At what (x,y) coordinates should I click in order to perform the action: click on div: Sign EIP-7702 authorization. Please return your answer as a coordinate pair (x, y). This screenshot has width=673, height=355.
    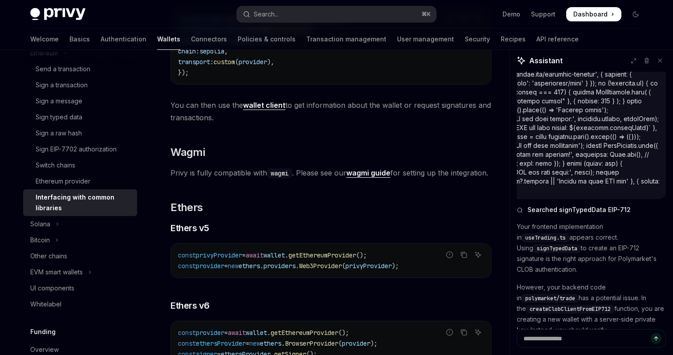
    Looking at the image, I should click on (76, 149).